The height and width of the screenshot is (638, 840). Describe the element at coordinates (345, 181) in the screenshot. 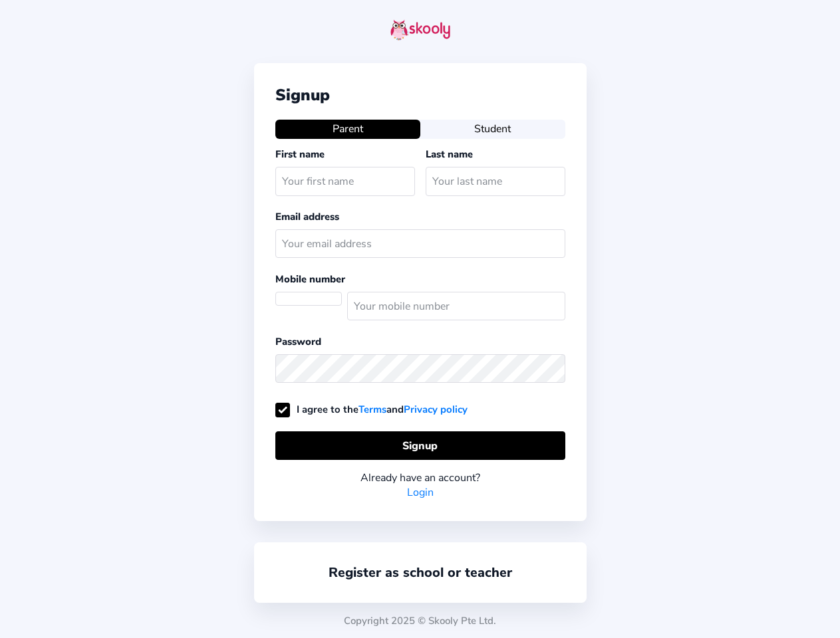

I see `input: Your first name` at that location.